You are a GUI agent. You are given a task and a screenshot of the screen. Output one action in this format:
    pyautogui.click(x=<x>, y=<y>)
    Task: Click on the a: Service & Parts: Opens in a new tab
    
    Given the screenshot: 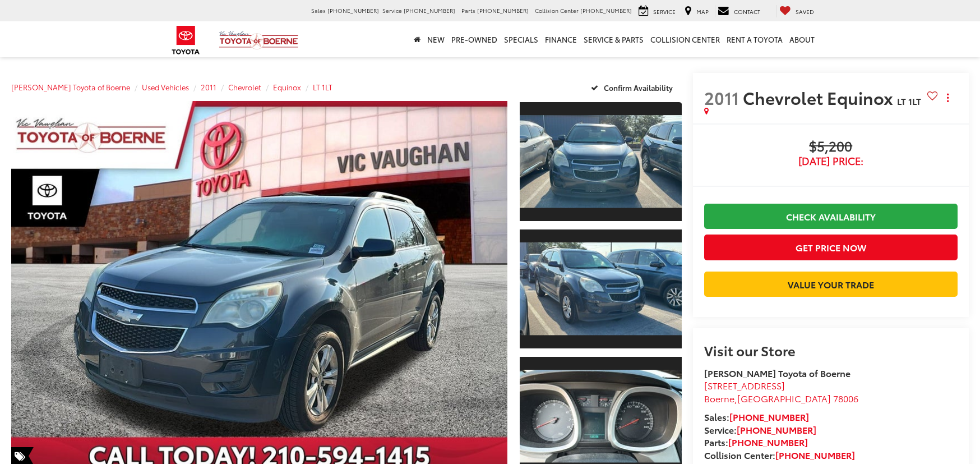 What is the action you would take?
    pyautogui.click(x=613, y=39)
    